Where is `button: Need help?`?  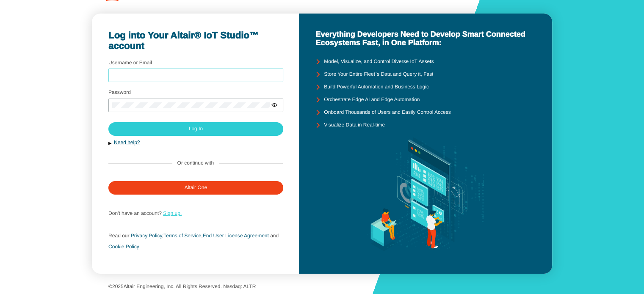
button: Need help? is located at coordinates (195, 143).